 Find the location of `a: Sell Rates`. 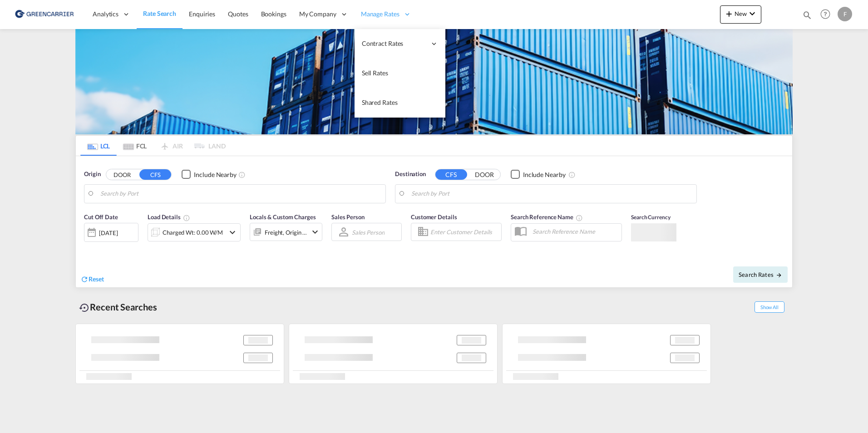

a: Sell Rates is located at coordinates (399, 73).